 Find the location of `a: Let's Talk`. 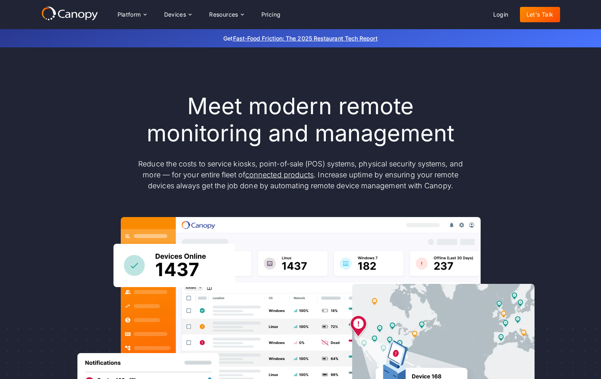

a: Let's Talk is located at coordinates (539, 15).